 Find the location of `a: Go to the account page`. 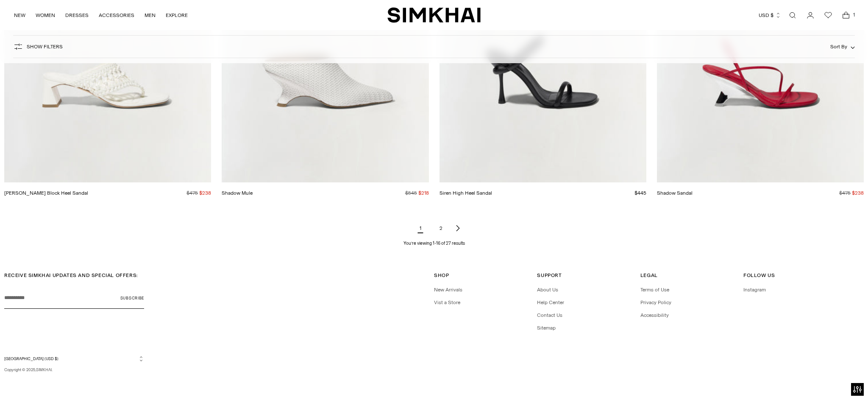

a: Go to the account page is located at coordinates (811, 15).